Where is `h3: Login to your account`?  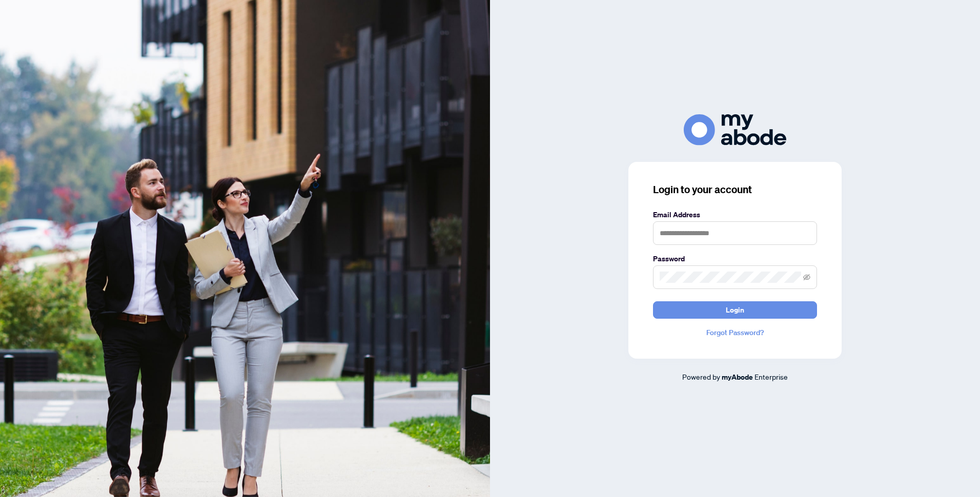 h3: Login to your account is located at coordinates (735, 189).